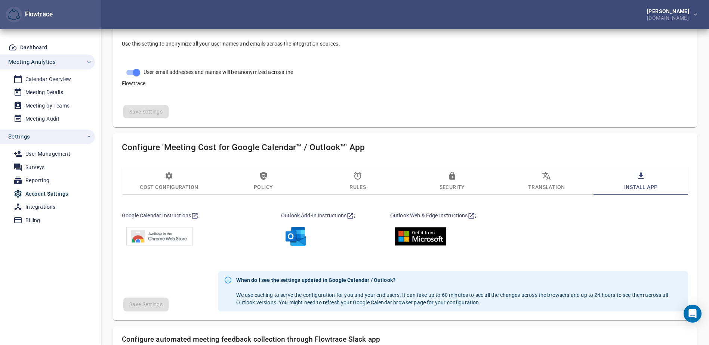 This screenshot has width=709, height=345. I want to click on div: User Management, so click(48, 154).